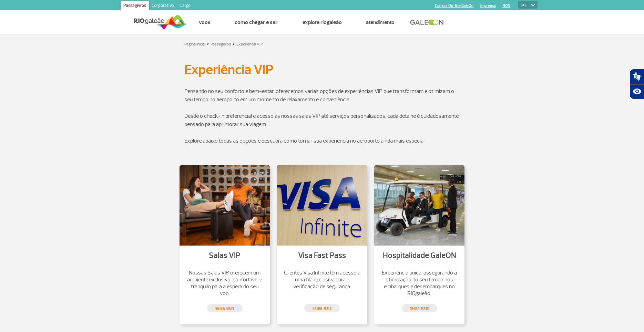  What do you see at coordinates (322, 280) in the screenshot?
I see `p: Clientes Visa Infinite têm acesso a uma fila exclusiva para a verificação de segurança.` at bounding box center [322, 280].